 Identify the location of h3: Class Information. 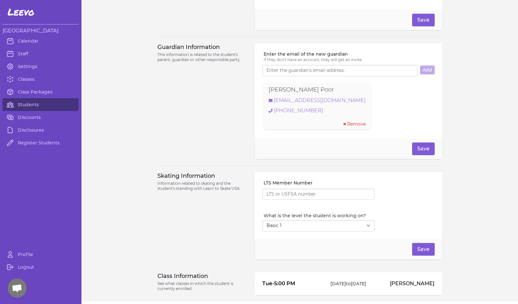
(202, 276).